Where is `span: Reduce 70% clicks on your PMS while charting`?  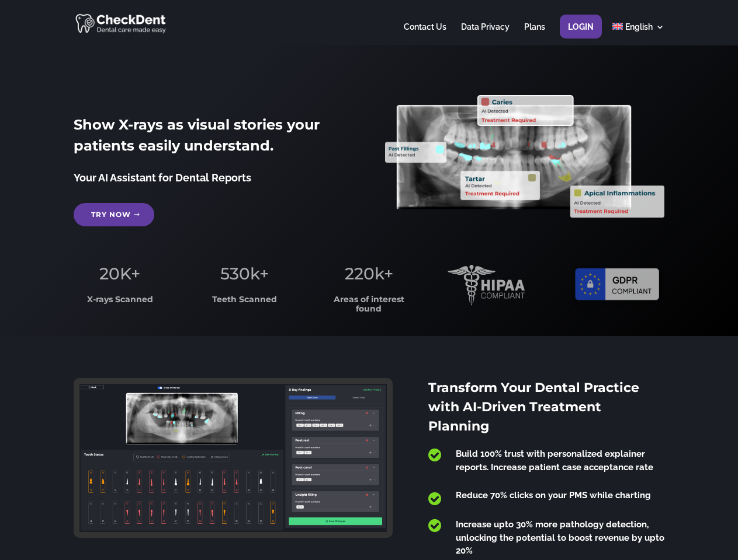
span: Reduce 70% clicks on your PMS while charting is located at coordinates (553, 495).